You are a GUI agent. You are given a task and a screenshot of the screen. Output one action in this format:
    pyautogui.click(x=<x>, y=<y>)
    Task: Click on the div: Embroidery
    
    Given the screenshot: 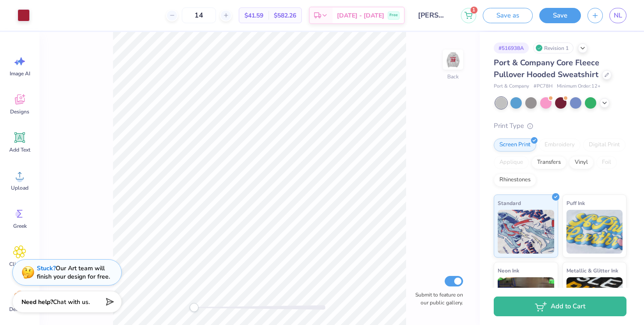 What is the action you would take?
    pyautogui.click(x=559, y=145)
    